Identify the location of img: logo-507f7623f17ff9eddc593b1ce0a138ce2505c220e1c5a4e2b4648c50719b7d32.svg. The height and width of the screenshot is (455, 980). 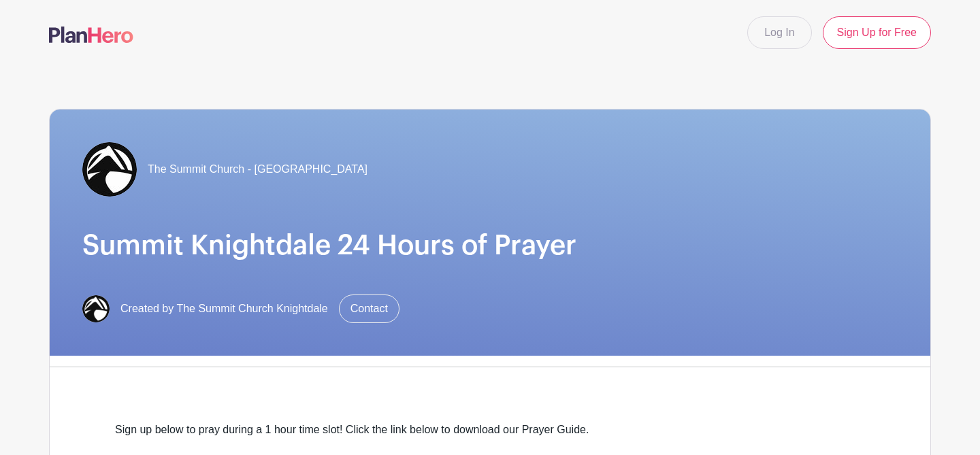
(91, 35).